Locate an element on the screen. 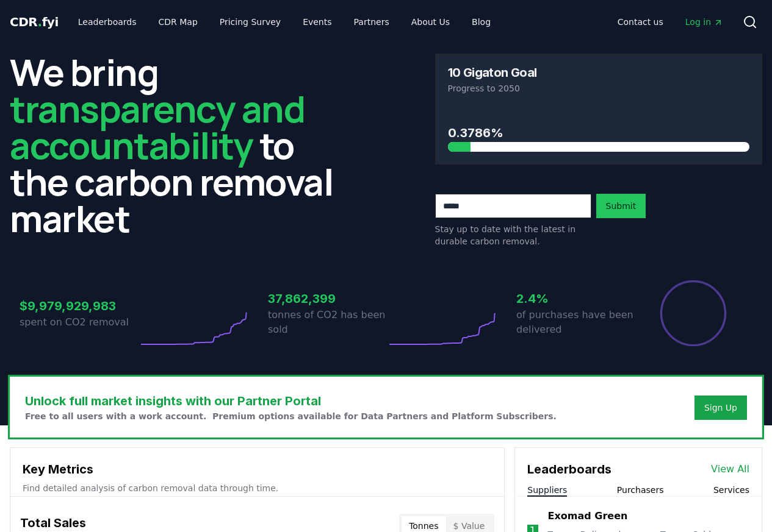 This screenshot has width=772, height=532. p: spent on CO2 removal is located at coordinates (79, 322).